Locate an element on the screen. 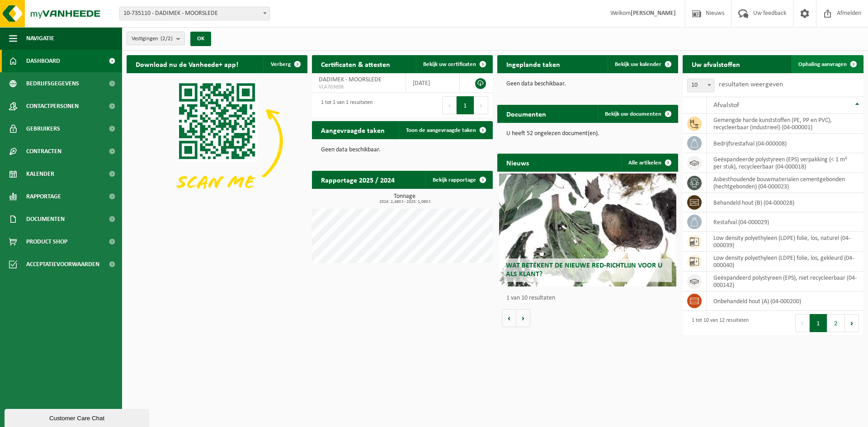 The height and width of the screenshot is (427, 868). h2: Documenten is located at coordinates (526, 114).